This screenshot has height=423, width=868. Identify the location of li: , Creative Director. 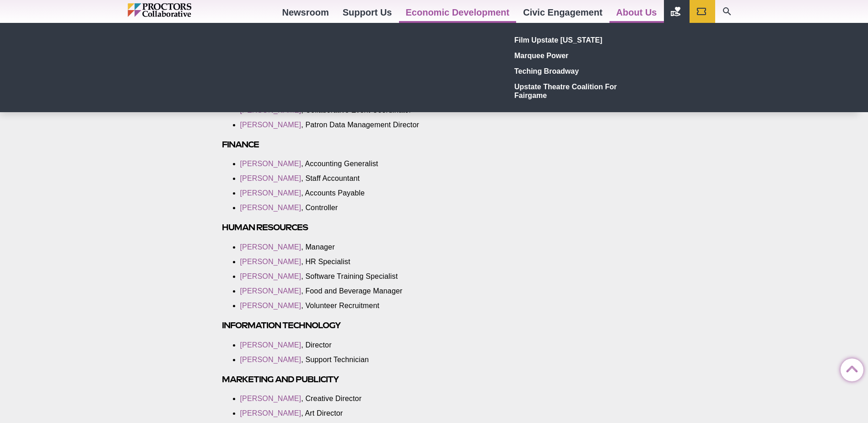
(359, 399).